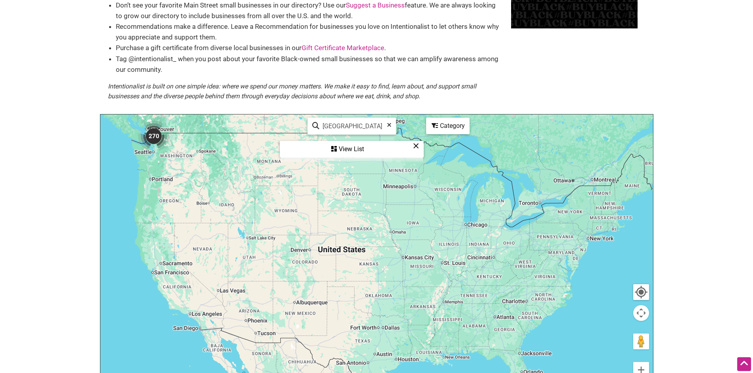 The height and width of the screenshot is (373, 753). What do you see at coordinates (309, 64) in the screenshot?
I see `li: Tag @intentionalist_ when you post about your favorite Black-owned small businesses so that we ca...` at bounding box center [309, 64].